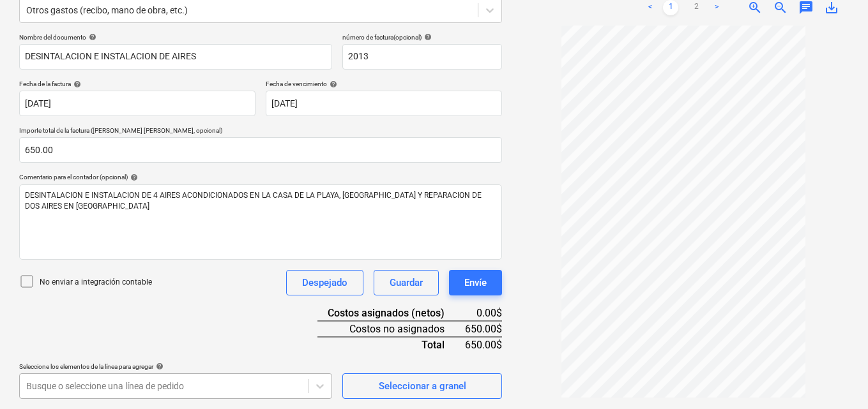  Describe the element at coordinates (384, 104) in the screenshot. I see `input: Fecha de vencimiento no especificada` at that location.